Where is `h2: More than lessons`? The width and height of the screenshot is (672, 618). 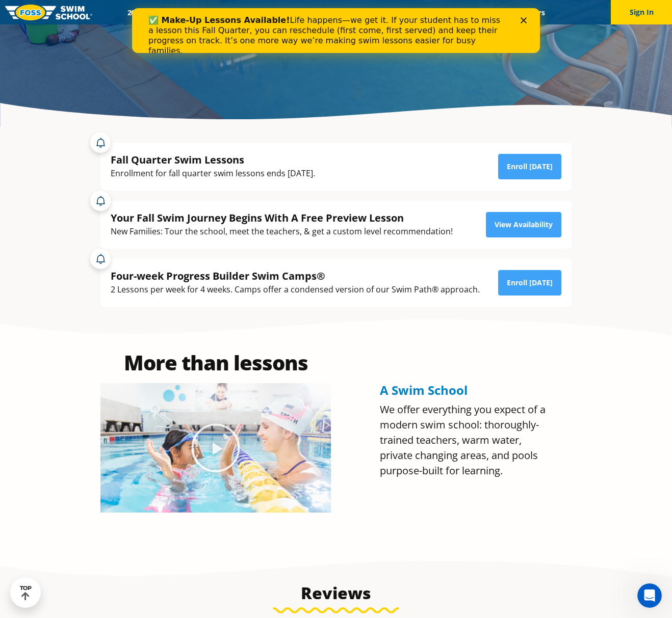
h2: More than lessons is located at coordinates (215, 363).